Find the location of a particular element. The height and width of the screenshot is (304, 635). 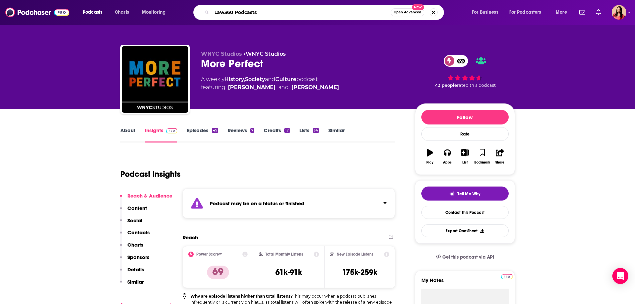

button: Follow is located at coordinates (465, 117).